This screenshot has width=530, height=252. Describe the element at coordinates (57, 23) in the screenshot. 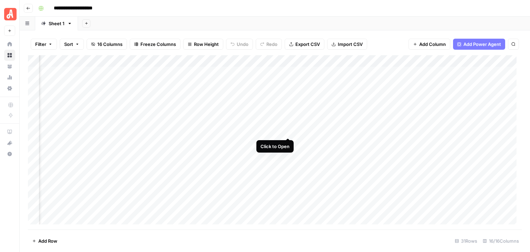

I see `div: Sheet 1` at that location.